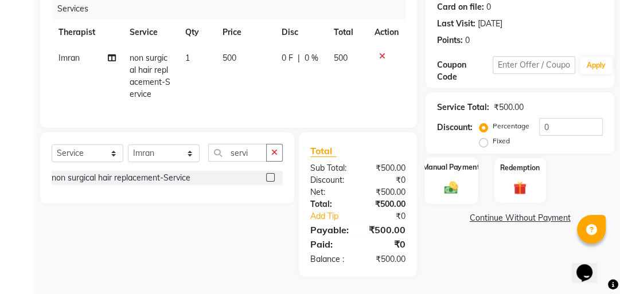 The width and height of the screenshot is (620, 294). Describe the element at coordinates (456, 24) in the screenshot. I see `div: Last Visit:` at that location.